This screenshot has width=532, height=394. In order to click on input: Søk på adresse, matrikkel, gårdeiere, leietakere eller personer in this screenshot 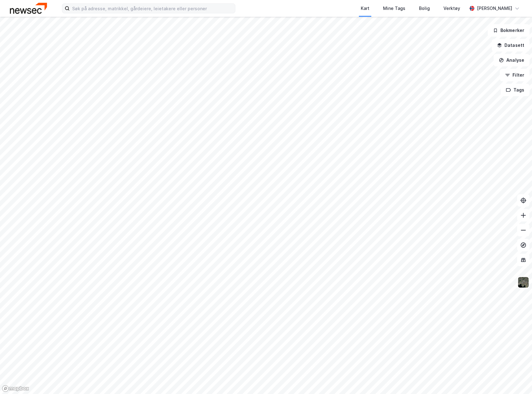, I will do `click(153, 8)`.